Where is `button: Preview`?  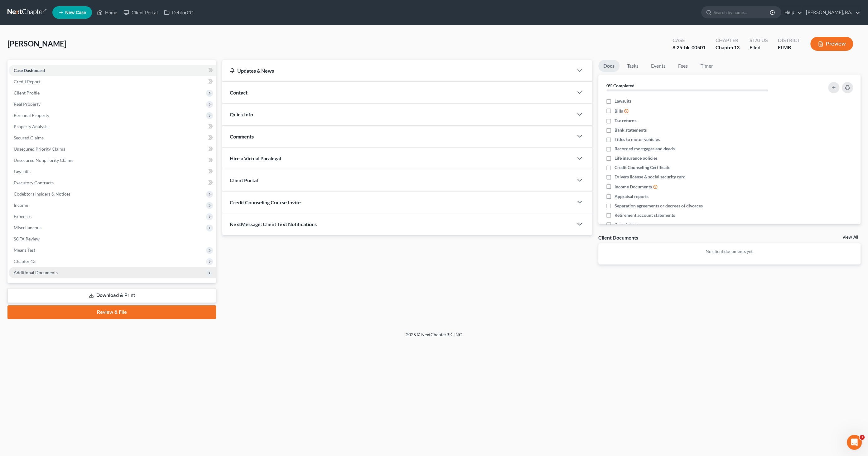
button: Preview is located at coordinates (832, 44).